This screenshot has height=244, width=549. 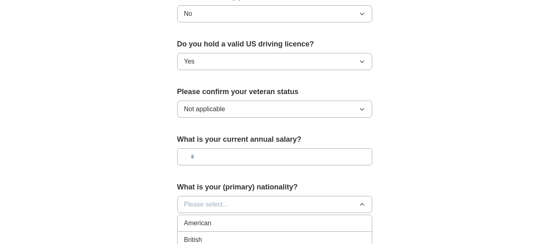 What do you see at coordinates (205, 109) in the screenshot?
I see `span: Not applicable` at bounding box center [205, 109].